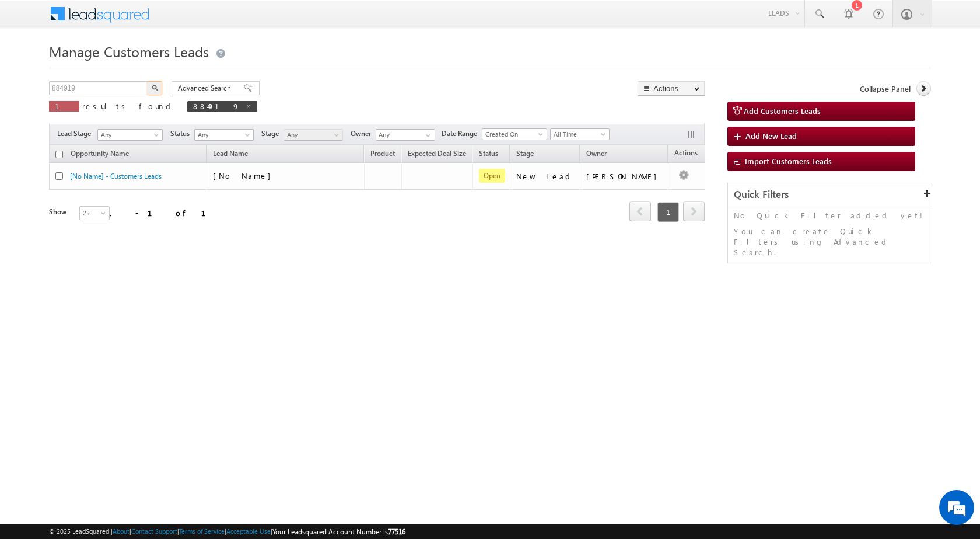 This screenshot has width=980, height=539. Describe the element at coordinates (830, 195) in the screenshot. I see `div: Quick Filters` at that location.